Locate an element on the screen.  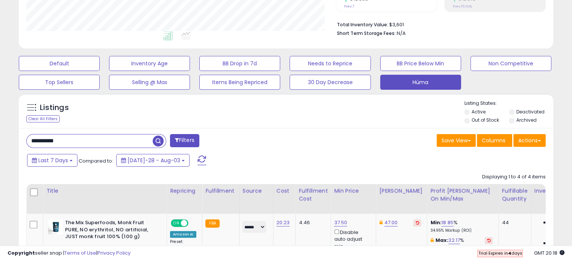
div: Min Price is located at coordinates (353, 191).